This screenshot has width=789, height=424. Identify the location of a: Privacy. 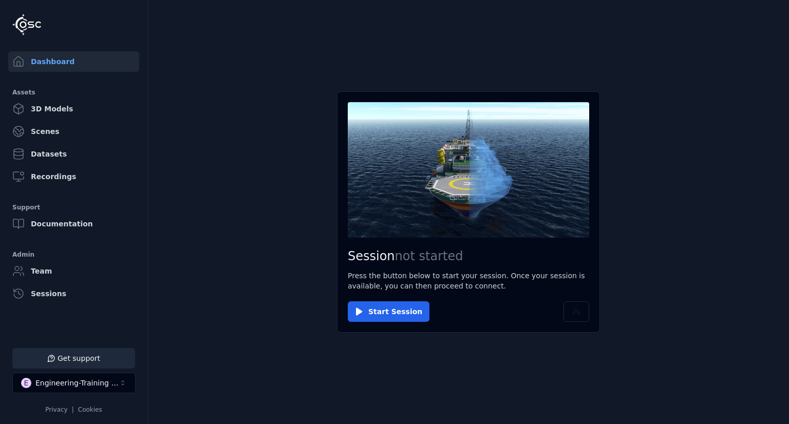
(56, 410).